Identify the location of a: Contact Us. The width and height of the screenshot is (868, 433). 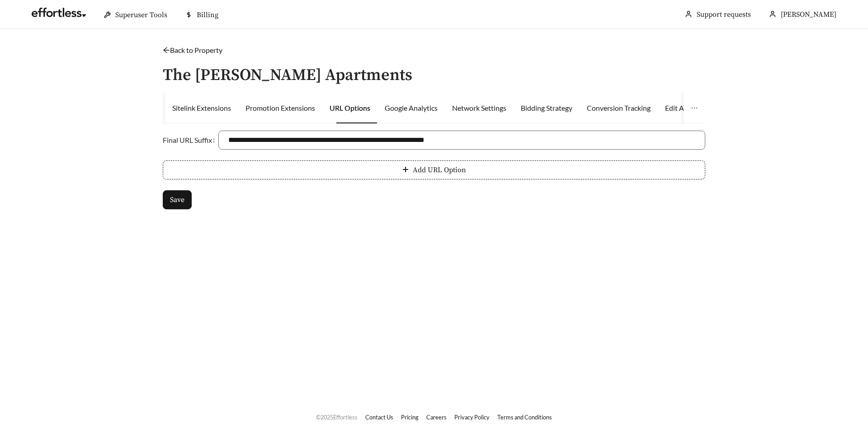
(379, 417).